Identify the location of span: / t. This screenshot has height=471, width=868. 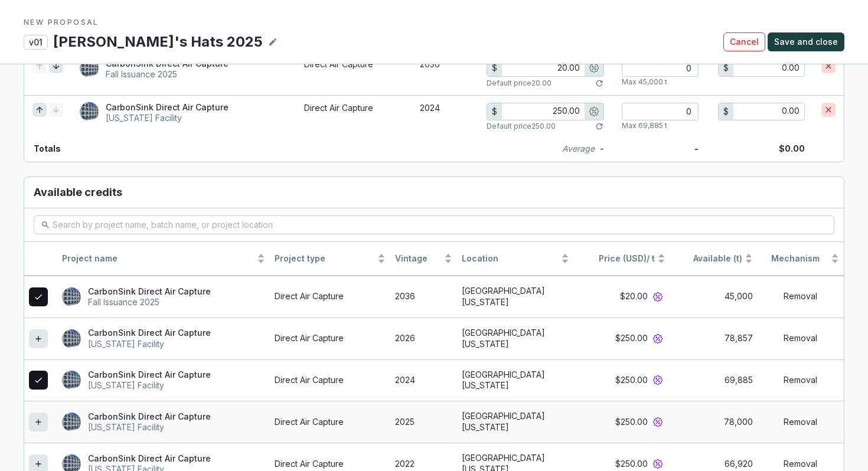
(617, 259).